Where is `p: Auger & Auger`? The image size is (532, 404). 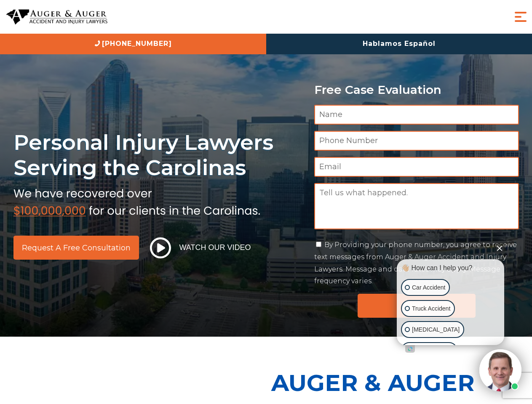
p: Auger & Auger is located at coordinates (399, 383).